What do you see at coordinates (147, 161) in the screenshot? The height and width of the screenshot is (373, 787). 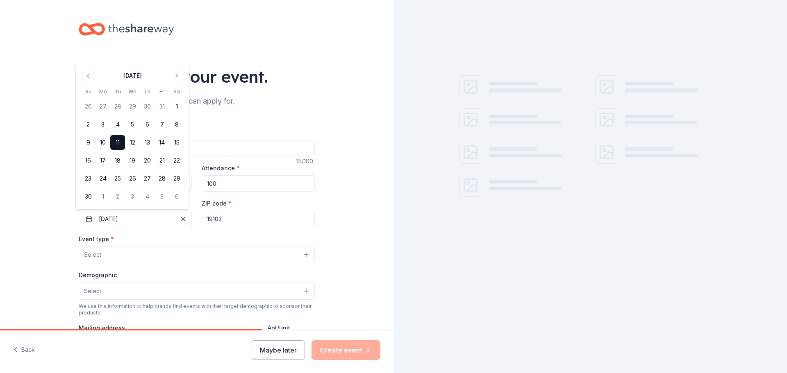 I see `button: 20` at bounding box center [147, 161].